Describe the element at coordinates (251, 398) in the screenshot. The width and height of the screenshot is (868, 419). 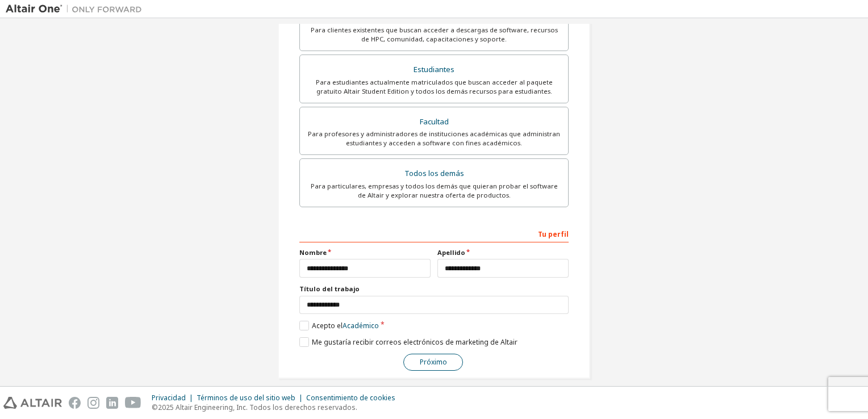
I see `div: Términos de uso del sitio web` at that location.